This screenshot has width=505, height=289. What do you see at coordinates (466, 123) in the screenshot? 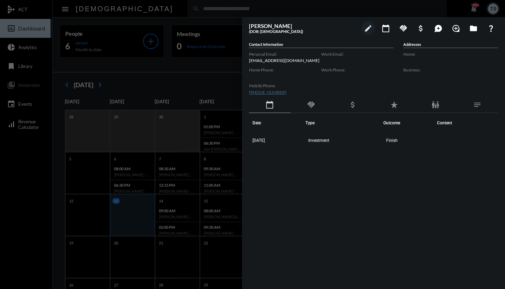
I see `th: Content` at bounding box center [466, 123].